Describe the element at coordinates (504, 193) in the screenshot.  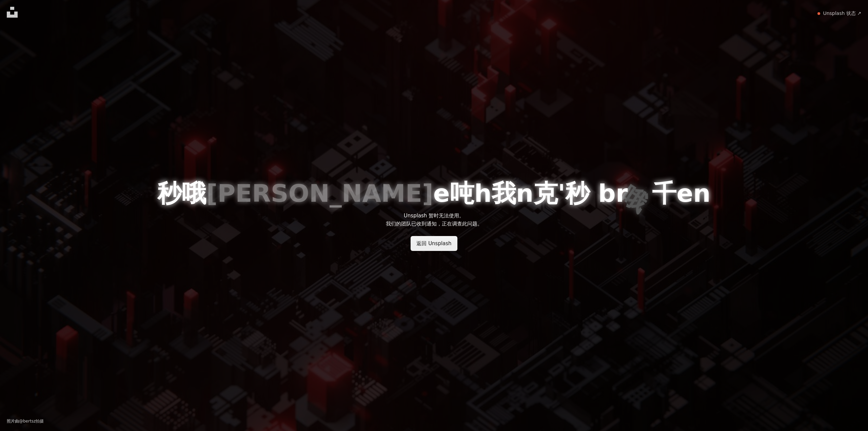
I see `font: 我` at that location.